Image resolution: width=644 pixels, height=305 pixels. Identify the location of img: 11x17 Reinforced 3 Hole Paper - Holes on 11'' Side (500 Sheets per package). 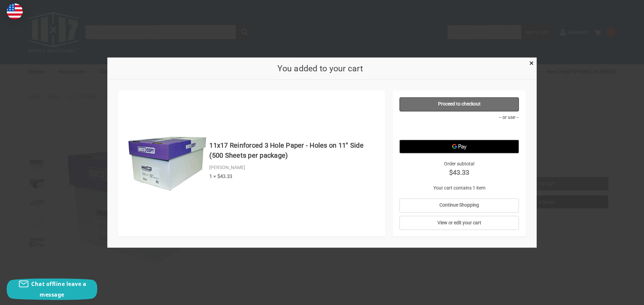
(167, 163).